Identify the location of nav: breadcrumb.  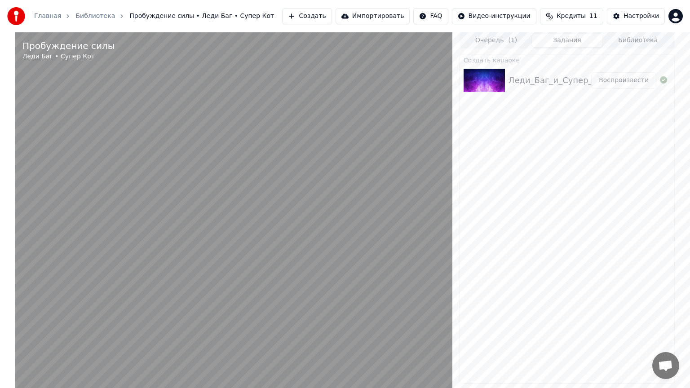
(154, 16).